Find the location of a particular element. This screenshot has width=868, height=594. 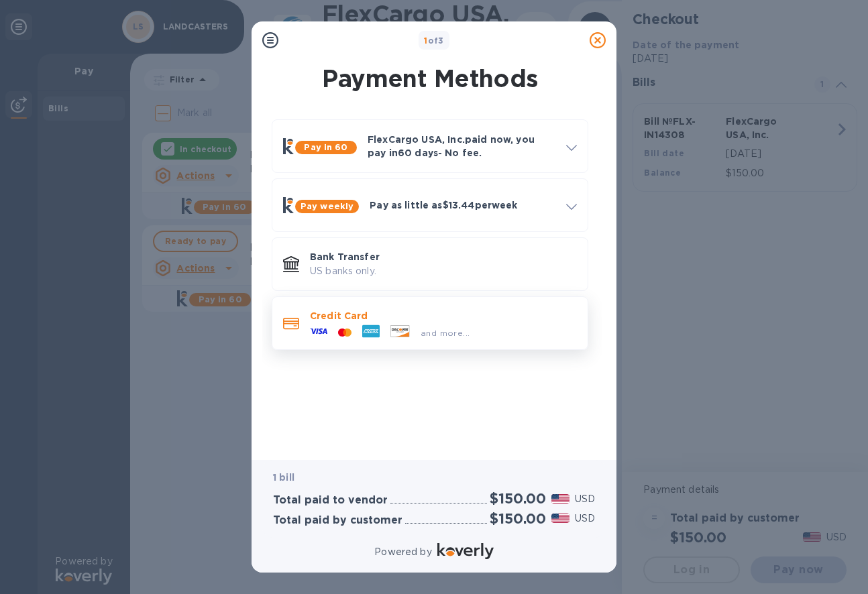

span: and more... is located at coordinates (444, 333).